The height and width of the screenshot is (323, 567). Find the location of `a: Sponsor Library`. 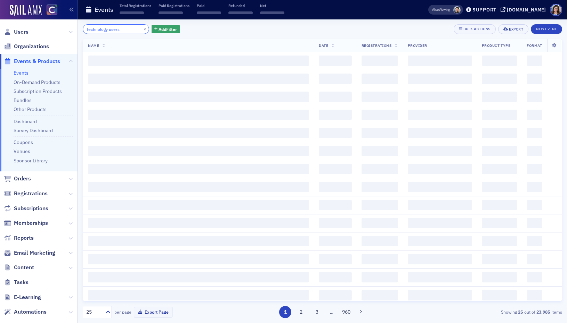

a: Sponsor Library is located at coordinates (31, 161).